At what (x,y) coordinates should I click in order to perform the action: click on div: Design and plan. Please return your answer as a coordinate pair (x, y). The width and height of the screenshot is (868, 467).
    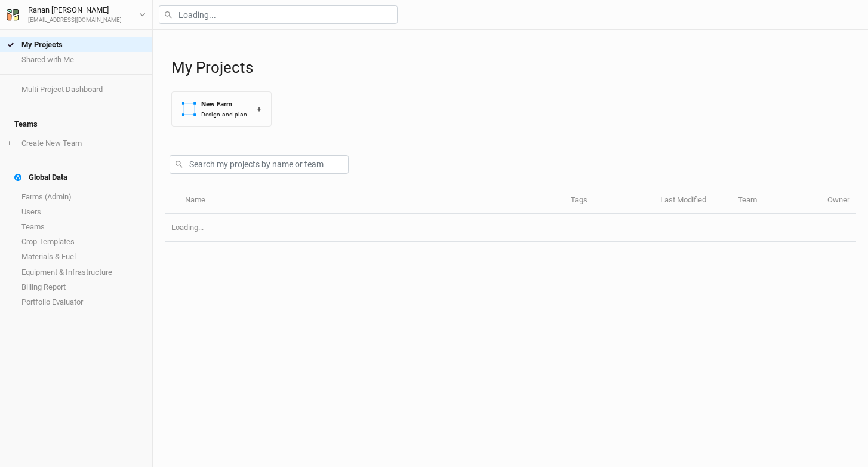
    Looking at the image, I should click on (224, 114).